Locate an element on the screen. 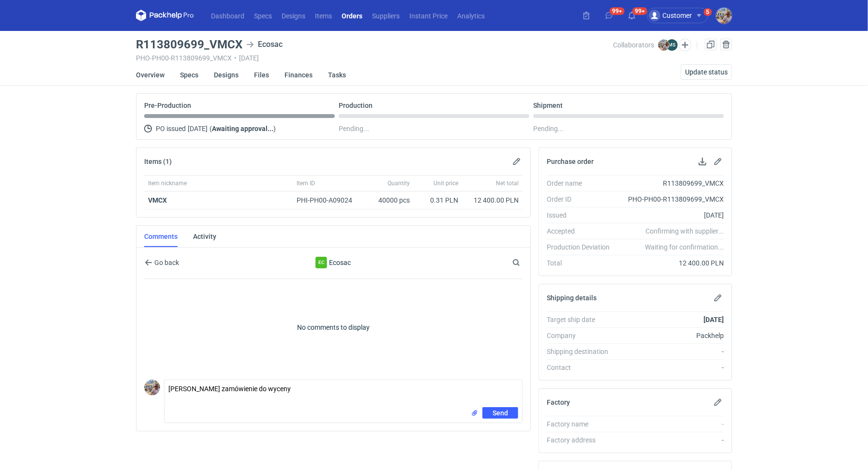  a: Analytics is located at coordinates (471, 16).